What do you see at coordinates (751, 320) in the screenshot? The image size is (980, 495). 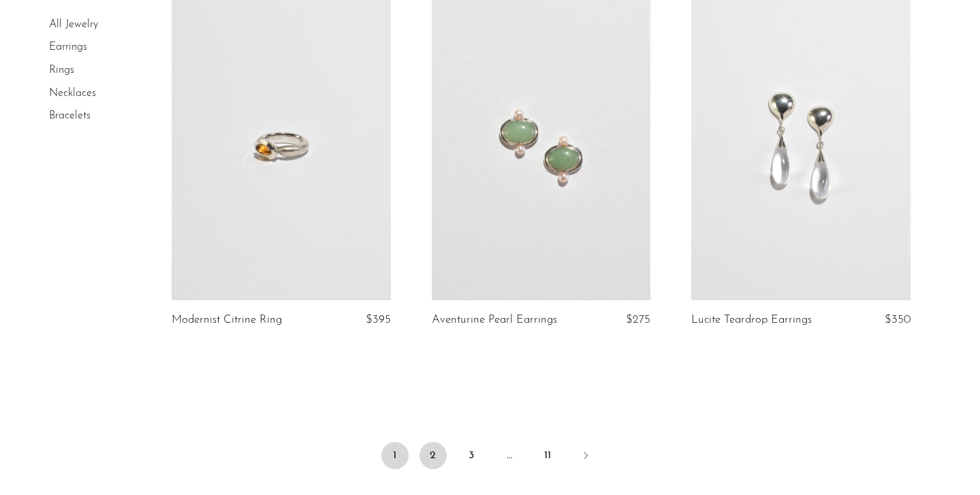 I see `a: Lucite Teardrop Earrings` at bounding box center [751, 320].